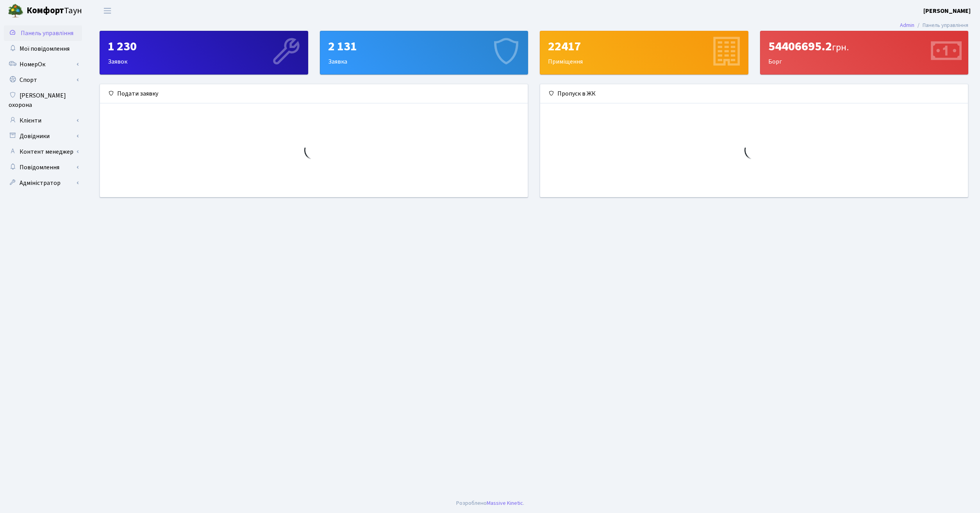 The image size is (980, 513). Describe the element at coordinates (44, 49) in the screenshot. I see `span: Мої повідомлення` at that location.